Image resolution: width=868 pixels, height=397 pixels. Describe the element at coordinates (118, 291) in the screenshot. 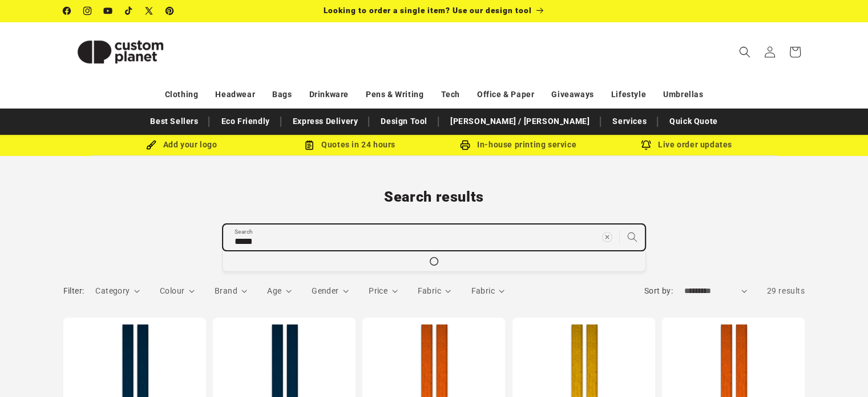

I see `summary: Category (0 selected)` at that location.